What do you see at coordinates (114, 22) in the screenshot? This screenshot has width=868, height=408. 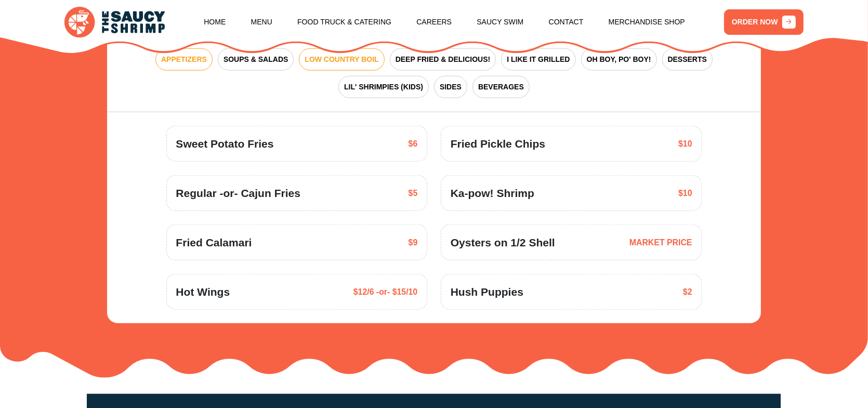 I see `img: logo` at bounding box center [114, 22].